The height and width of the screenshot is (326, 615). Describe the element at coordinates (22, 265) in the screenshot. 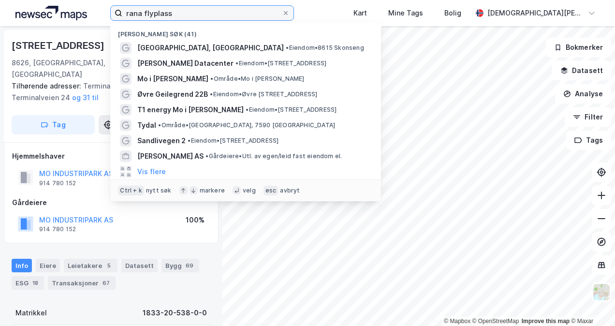

I see `div: Info` at that location.